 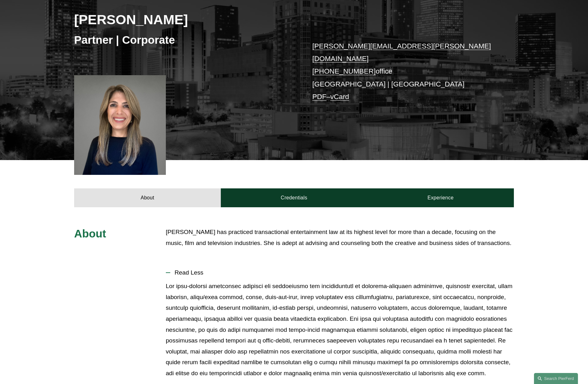 What do you see at coordinates (340, 332) in the screenshot?
I see `div: Read Less` at bounding box center [340, 332].